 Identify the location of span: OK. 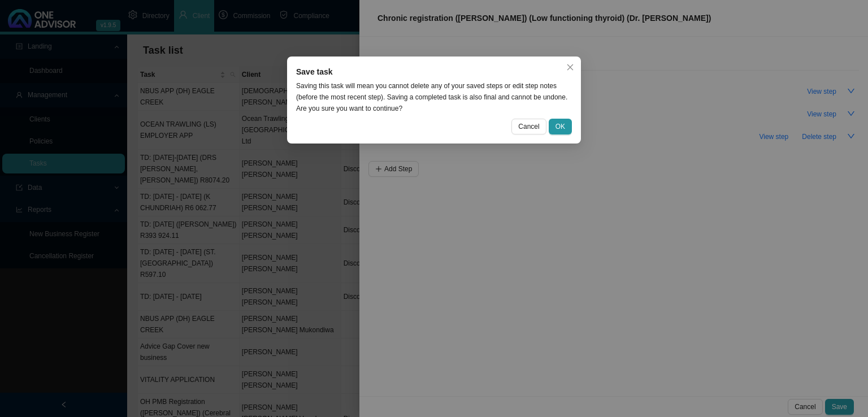
(560, 127).